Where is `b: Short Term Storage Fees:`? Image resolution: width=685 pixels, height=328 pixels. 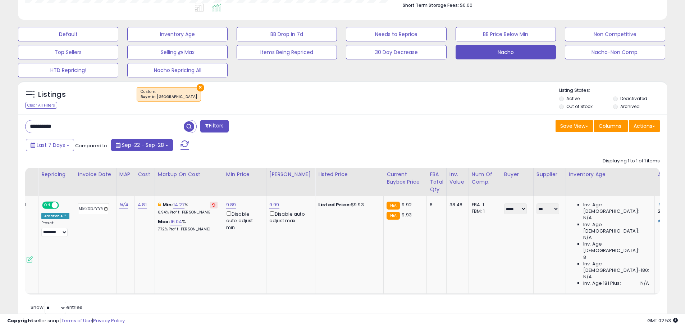 b: Short Term Storage Fees: is located at coordinates (431, 5).